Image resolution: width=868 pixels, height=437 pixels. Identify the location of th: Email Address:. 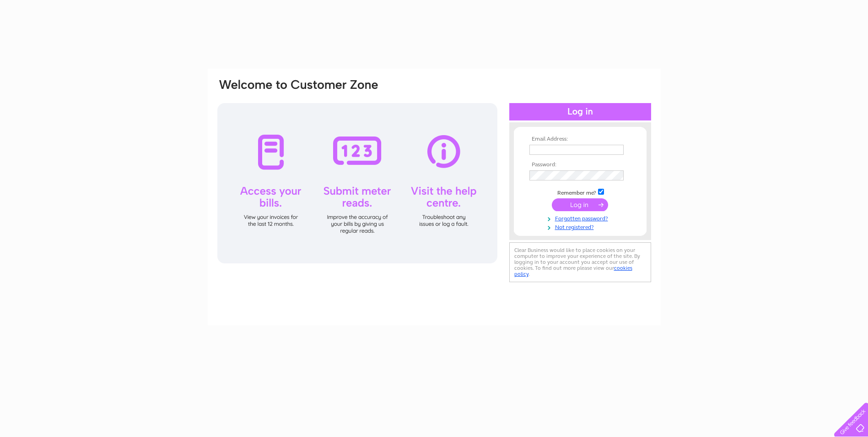
(580, 139).